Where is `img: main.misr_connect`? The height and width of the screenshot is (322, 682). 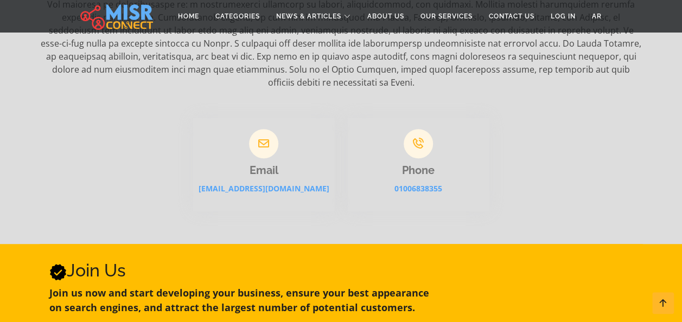 img: main.misr_connect is located at coordinates (117, 16).